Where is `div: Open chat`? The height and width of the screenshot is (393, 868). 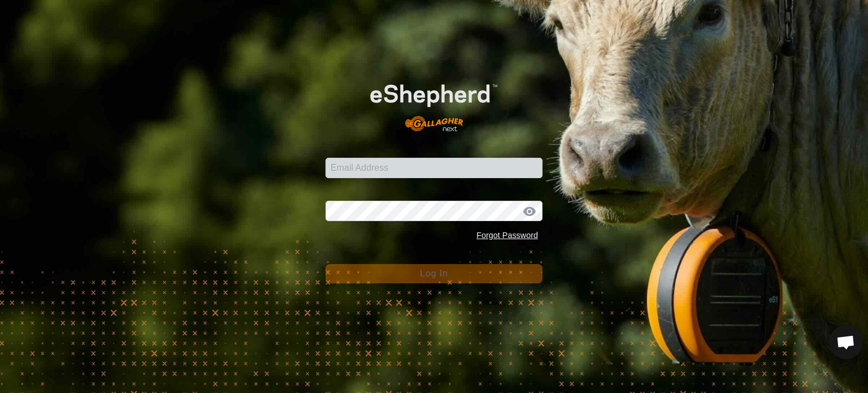
div: Open chat is located at coordinates (846, 342).